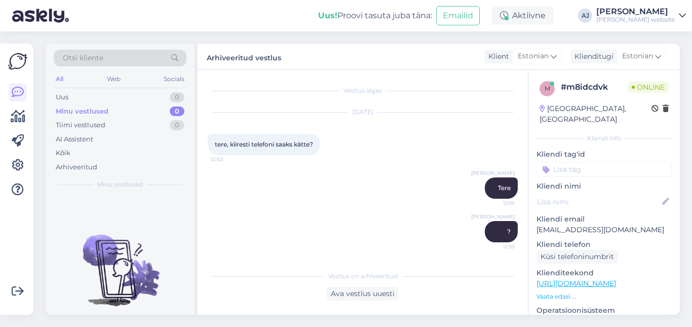 This screenshot has width=692, height=327. Describe the element at coordinates (81, 125) in the screenshot. I see `div: Tiimi vestlused` at that location.